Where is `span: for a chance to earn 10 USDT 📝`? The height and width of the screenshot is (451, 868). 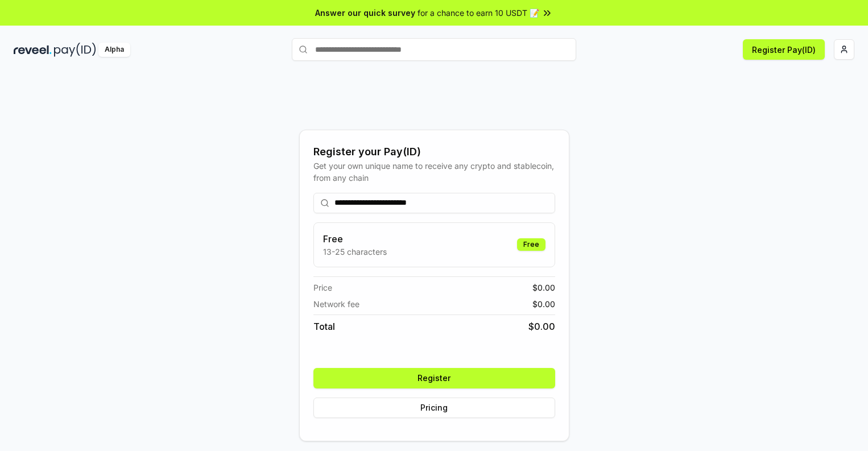
span: for a chance to earn 10 USDT 📝 is located at coordinates (478, 13).